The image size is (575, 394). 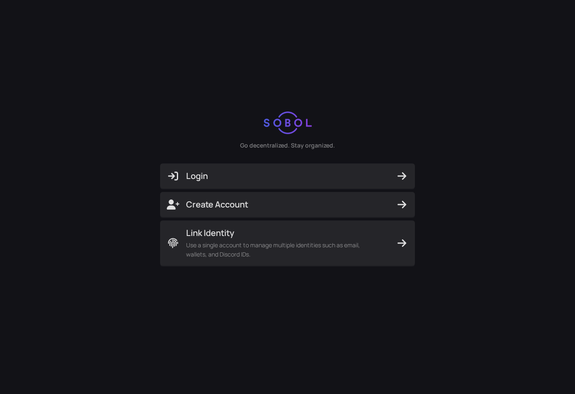 I want to click on span: Link Identity, so click(x=282, y=233).